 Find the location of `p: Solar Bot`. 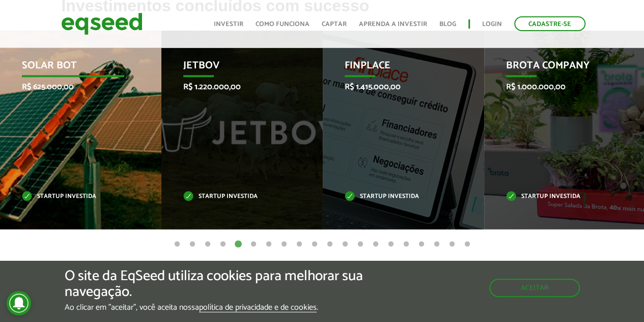

p: Solar Bot is located at coordinates (73, 68).